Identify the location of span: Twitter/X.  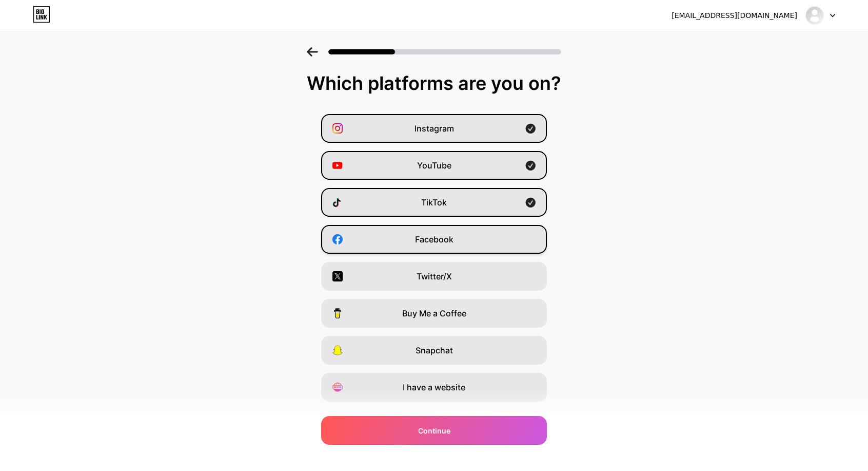
(434, 276).